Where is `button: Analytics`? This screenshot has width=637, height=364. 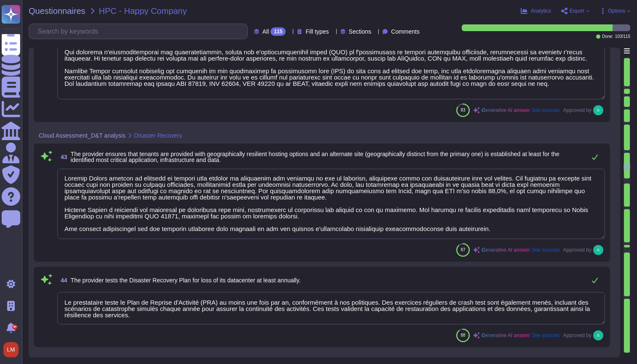
button: Analytics is located at coordinates (536, 11).